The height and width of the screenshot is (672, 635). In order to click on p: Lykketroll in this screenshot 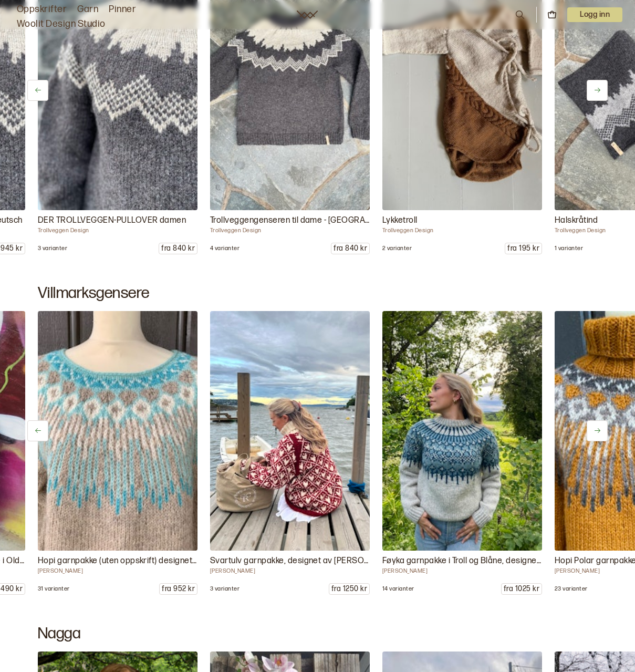, I will do `click(463, 221)`.